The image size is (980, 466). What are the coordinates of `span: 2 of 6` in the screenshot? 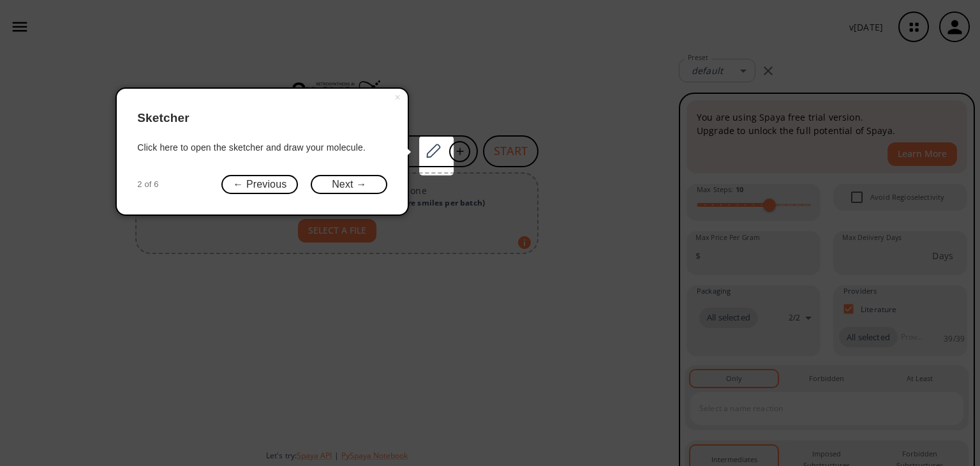 It's located at (147, 185).